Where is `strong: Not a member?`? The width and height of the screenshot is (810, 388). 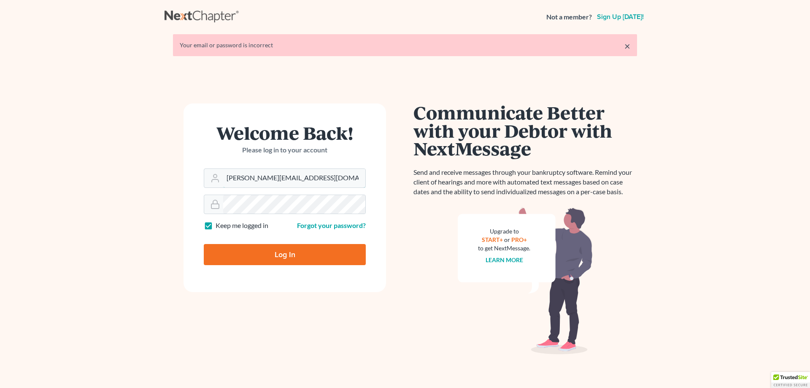 strong: Not a member? is located at coordinates (569, 17).